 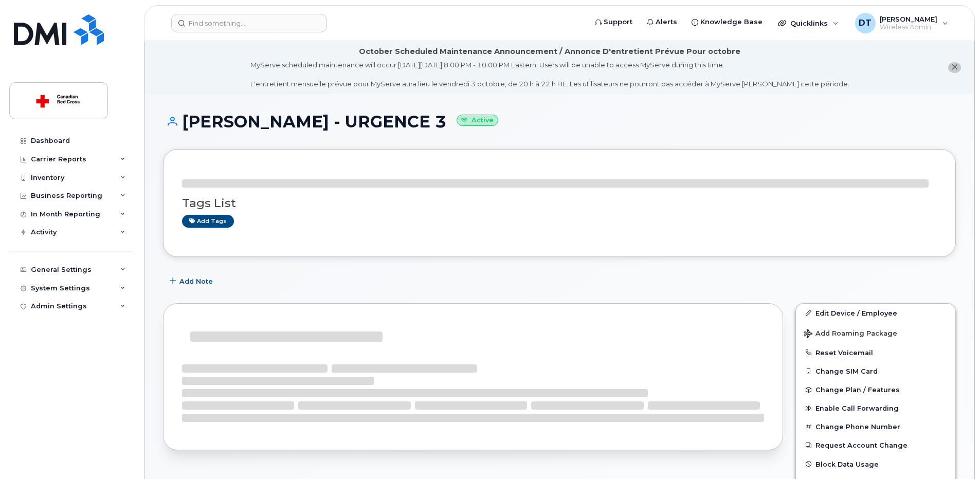 I want to click on button: Change SIM Card, so click(x=876, y=371).